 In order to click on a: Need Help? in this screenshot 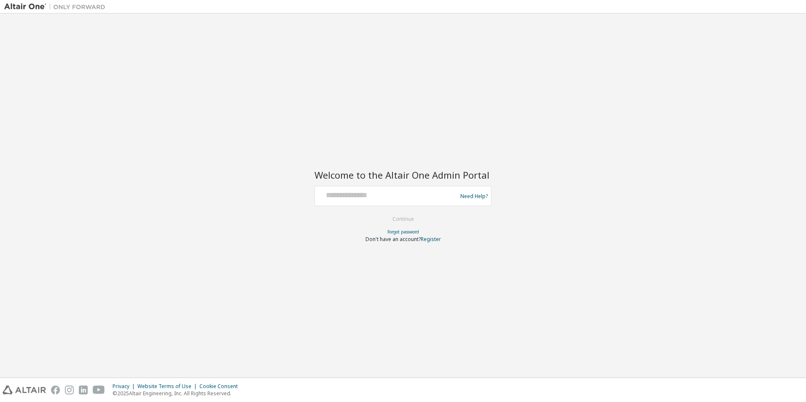, I will do `click(474, 196)`.